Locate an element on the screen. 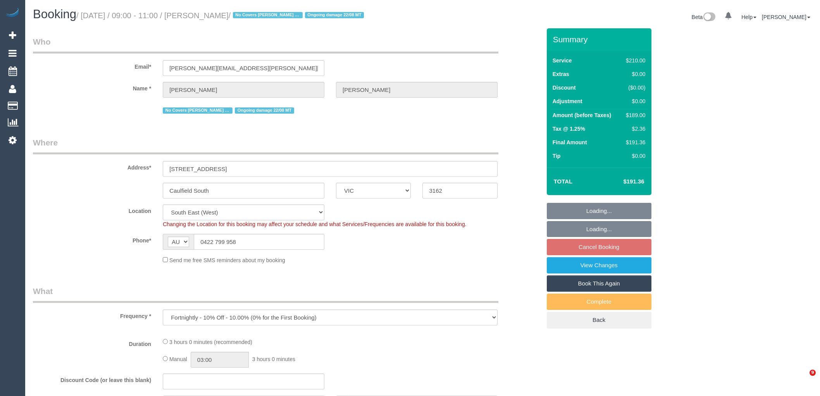 Image resolution: width=820 pixels, height=396 pixels. input: Post Code* is located at coordinates (460, 190).